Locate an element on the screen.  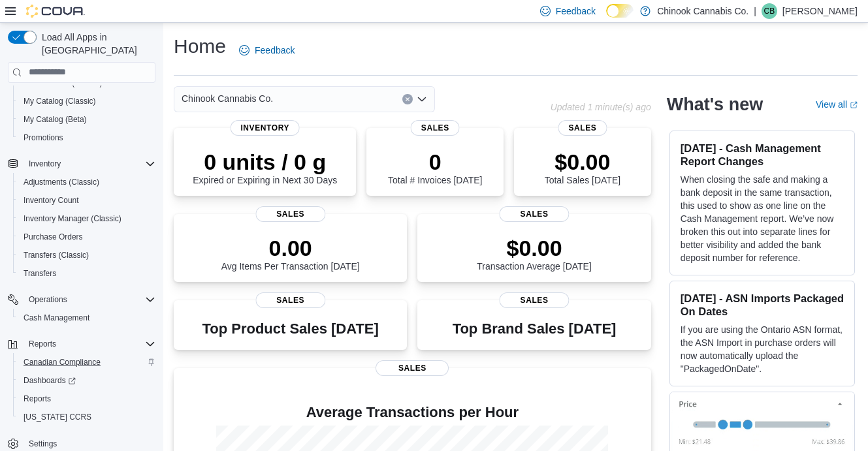
input: Dark Mode is located at coordinates (620, 10).